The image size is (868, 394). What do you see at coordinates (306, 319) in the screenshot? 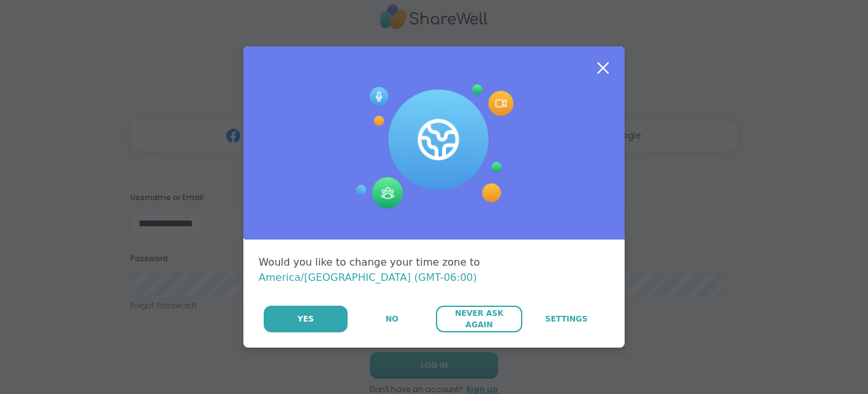
I see `button: Yes` at bounding box center [306, 319].